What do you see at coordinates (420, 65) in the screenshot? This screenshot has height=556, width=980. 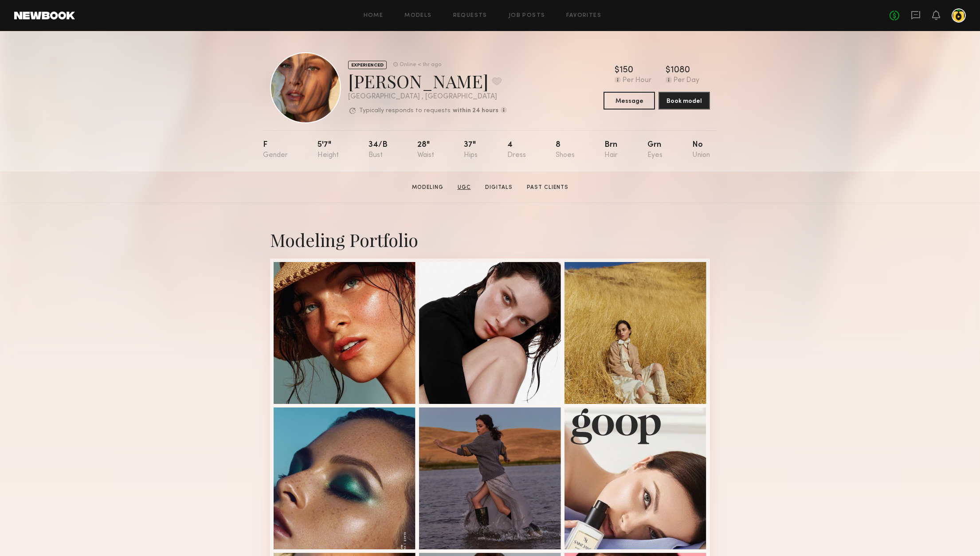 I see `div: Online < 1hr ago` at bounding box center [420, 65].